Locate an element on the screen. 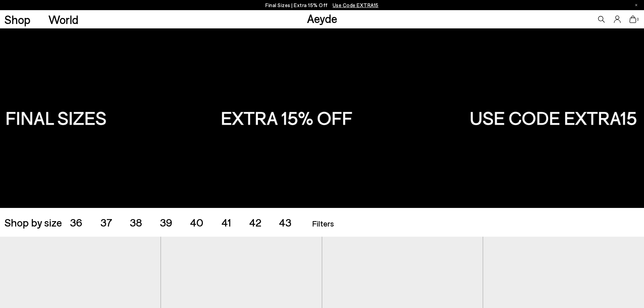  span: 37 is located at coordinates (107, 222).